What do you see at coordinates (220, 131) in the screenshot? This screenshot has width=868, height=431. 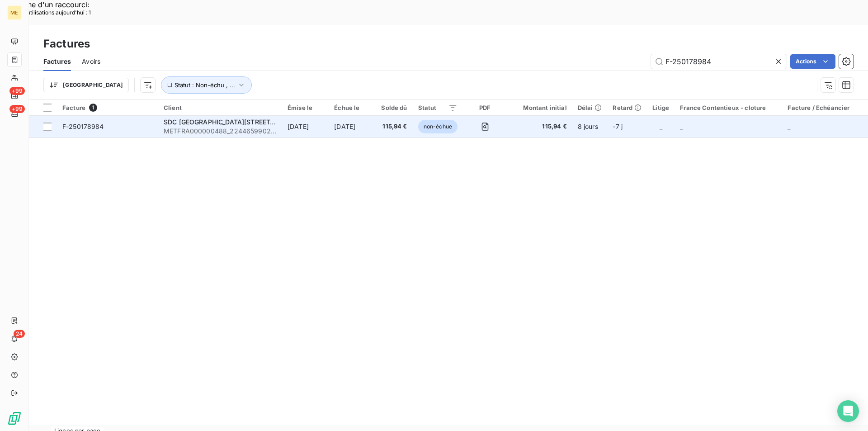 I see `span: METFRA000000488_22446599029683` at bounding box center [220, 131].